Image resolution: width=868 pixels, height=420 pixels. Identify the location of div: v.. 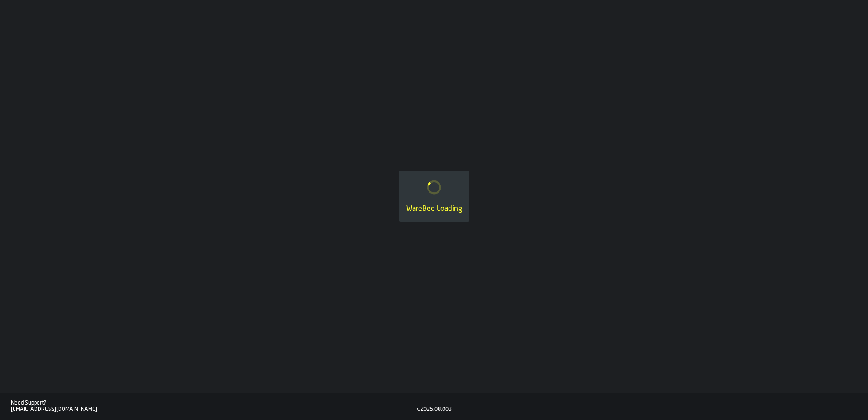
(418, 410).